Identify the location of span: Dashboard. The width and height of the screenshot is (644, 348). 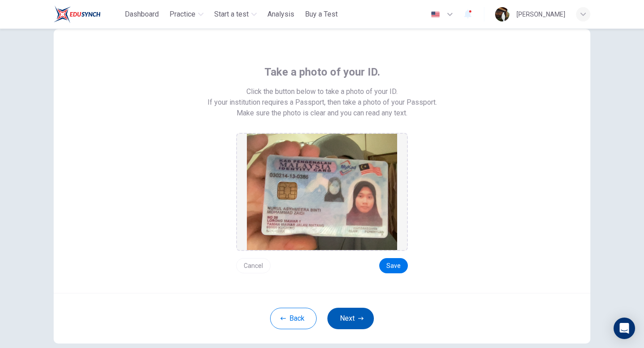
(142, 14).